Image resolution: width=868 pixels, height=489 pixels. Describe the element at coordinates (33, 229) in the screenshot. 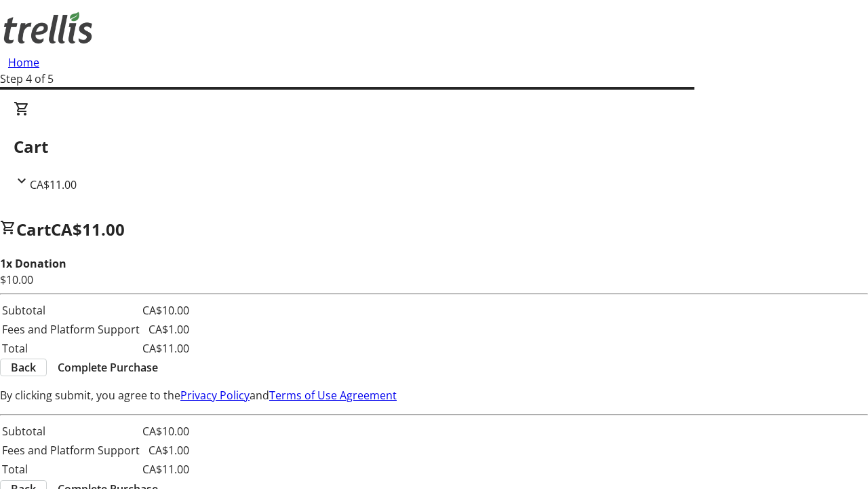

I see `span: Cart` at that location.